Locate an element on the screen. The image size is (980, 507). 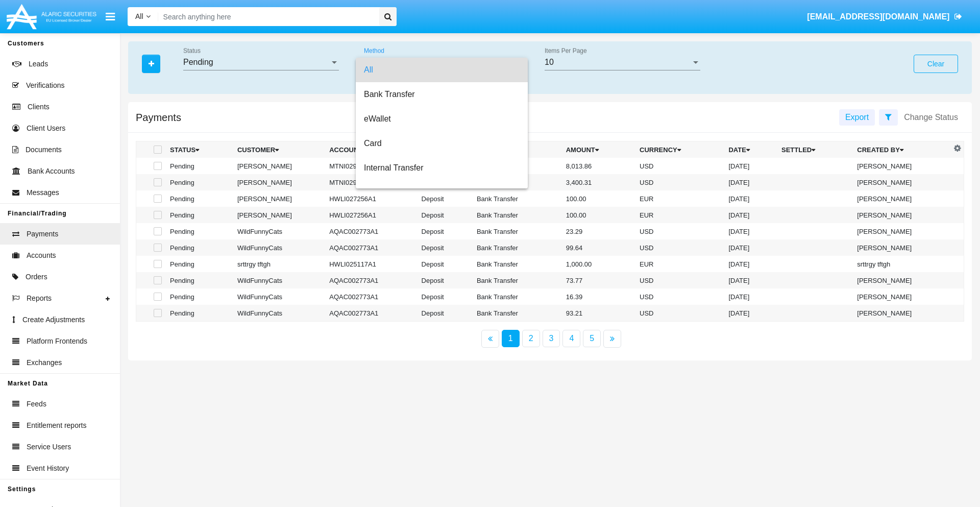
span: eWallet is located at coordinates (441, 119).